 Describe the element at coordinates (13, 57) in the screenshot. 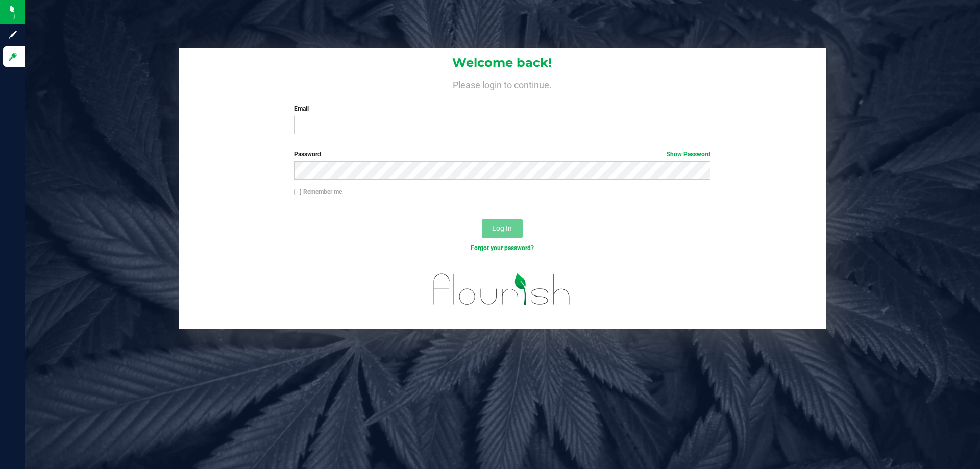

I see `inline-svg: Log in` at that location.